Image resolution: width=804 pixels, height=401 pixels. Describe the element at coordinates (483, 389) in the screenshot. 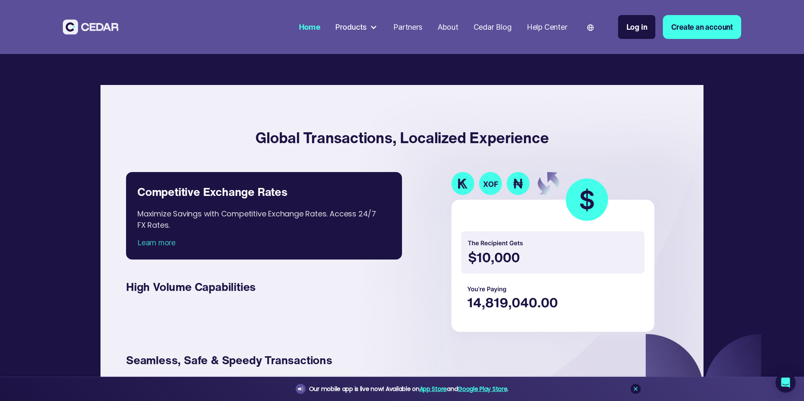

I see `a: Google Play Store` at that location.